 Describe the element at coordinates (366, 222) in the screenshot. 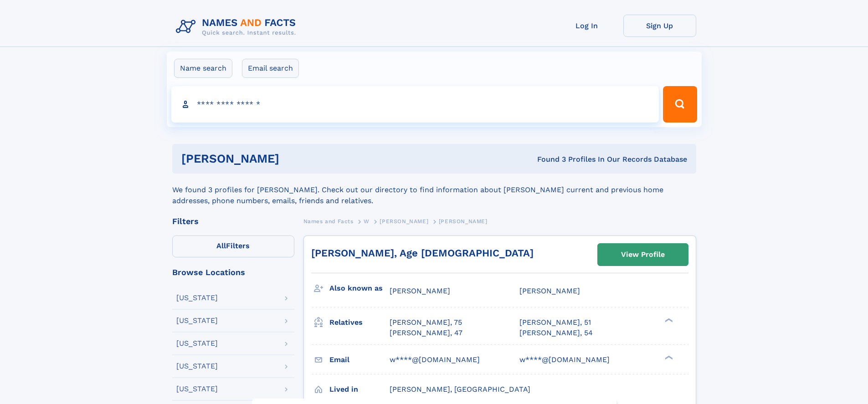

I see `span: W` at that location.